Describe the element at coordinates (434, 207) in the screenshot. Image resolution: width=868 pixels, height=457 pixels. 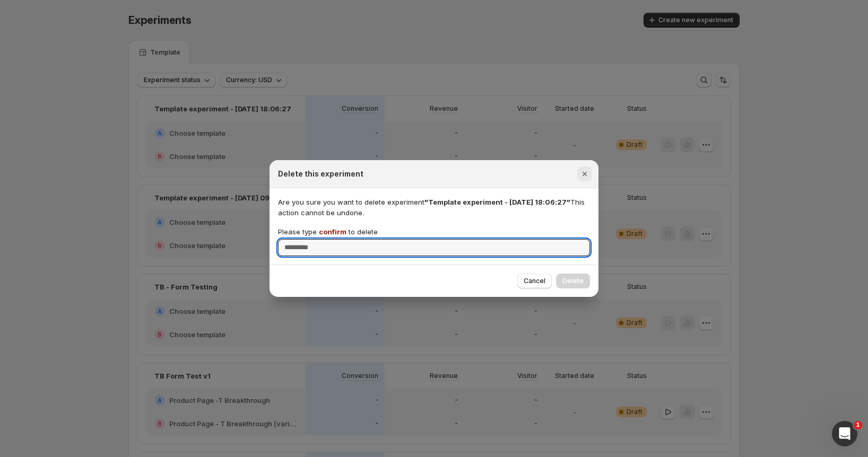
I see `p: Are you sure you want to delete experiment This action cannot be undone.` at that location.